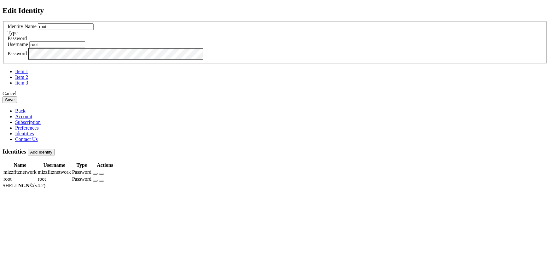 This screenshot has height=256, width=550. Describe the element at coordinates (39, 185) in the screenshot. I see `span: 4.2.0` at that location.